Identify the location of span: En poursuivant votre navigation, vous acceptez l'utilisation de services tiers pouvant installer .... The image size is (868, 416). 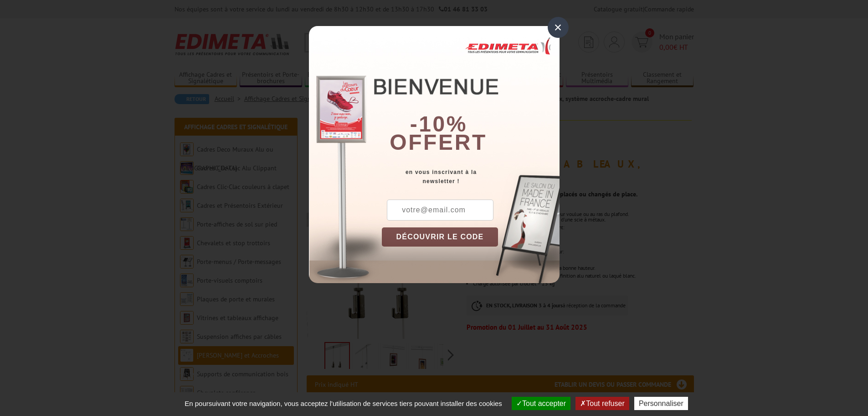
(343, 403).